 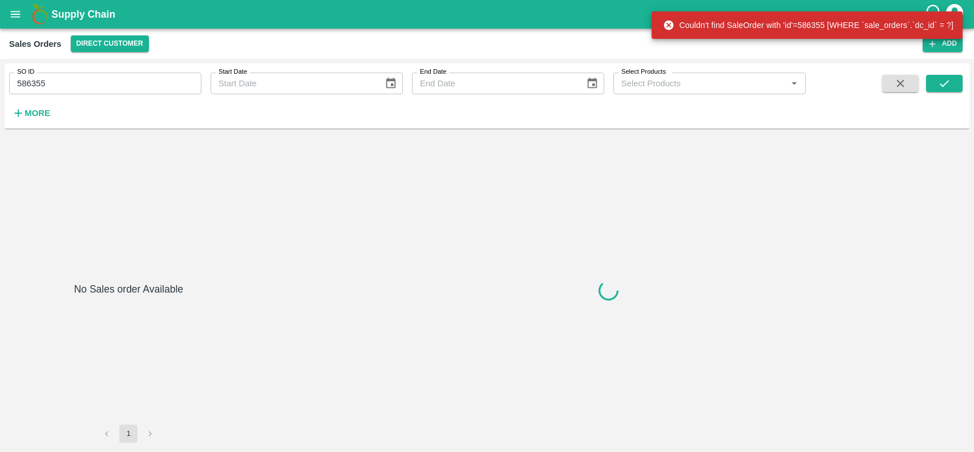 What do you see at coordinates (83, 14) in the screenshot?
I see `b: Supply Chain` at bounding box center [83, 14].